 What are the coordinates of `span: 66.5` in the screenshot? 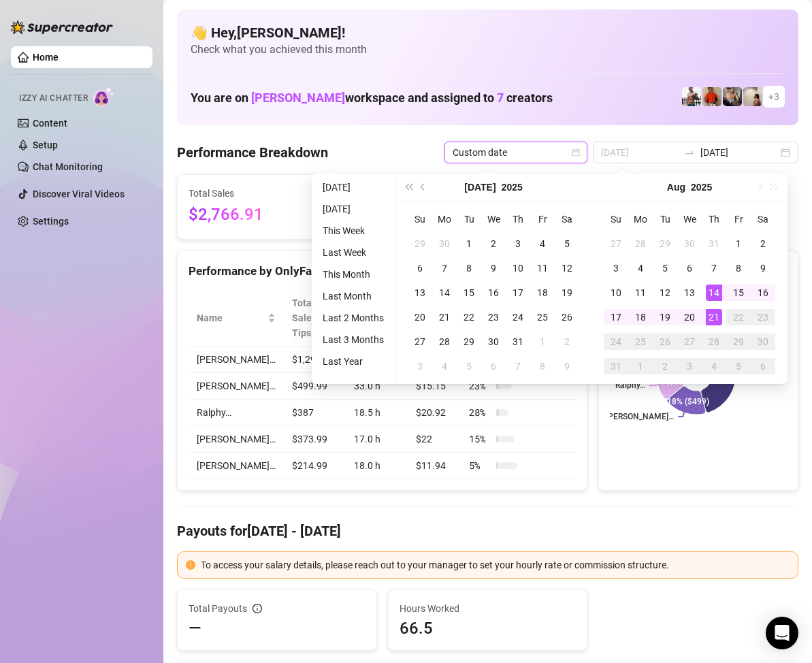 It's located at (488, 629).